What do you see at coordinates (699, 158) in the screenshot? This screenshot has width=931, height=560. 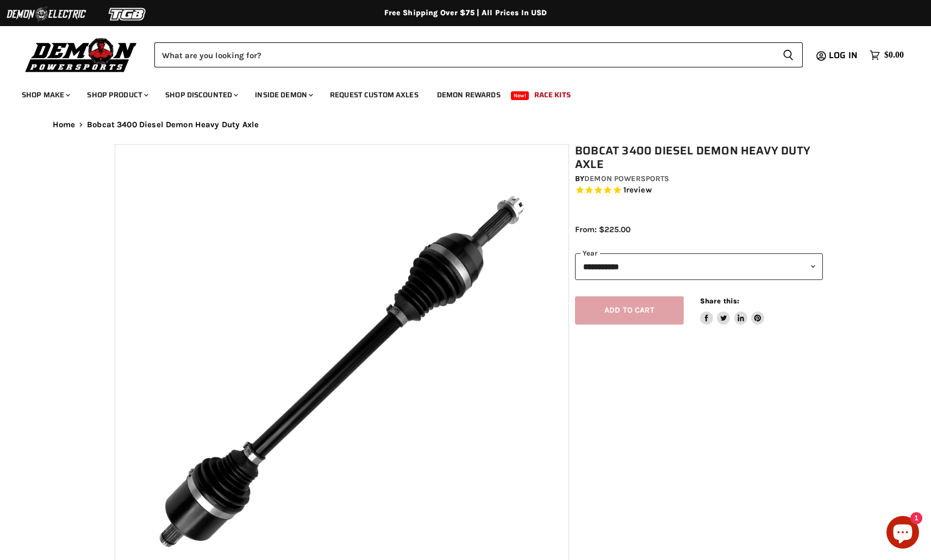 I see `h1: Bobcat 3400 Diesel Demon Heavy Duty Axle` at bounding box center [699, 158].